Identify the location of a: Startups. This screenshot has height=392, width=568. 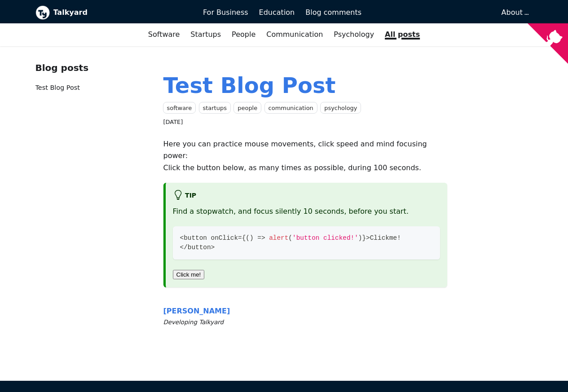
(205, 35).